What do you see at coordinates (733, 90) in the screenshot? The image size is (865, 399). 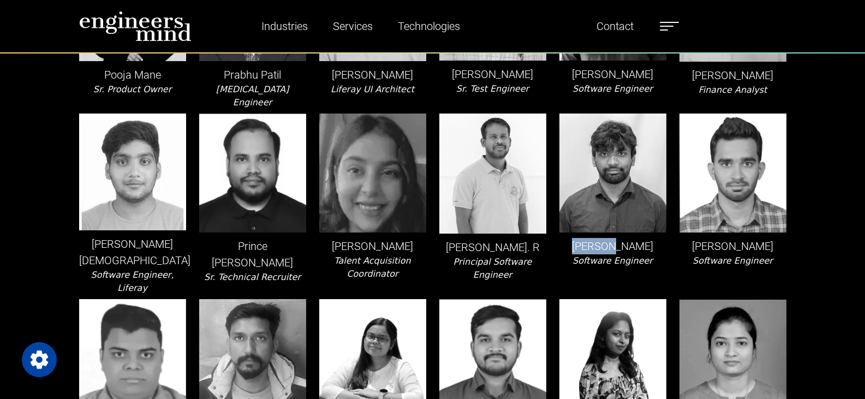 I see `i: Finance Analyst` at bounding box center [733, 90].